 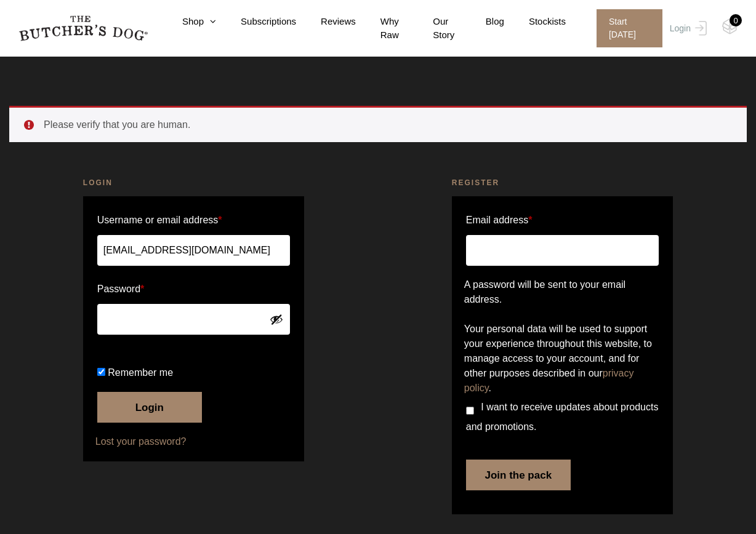 I want to click on a: Stockists, so click(x=535, y=22).